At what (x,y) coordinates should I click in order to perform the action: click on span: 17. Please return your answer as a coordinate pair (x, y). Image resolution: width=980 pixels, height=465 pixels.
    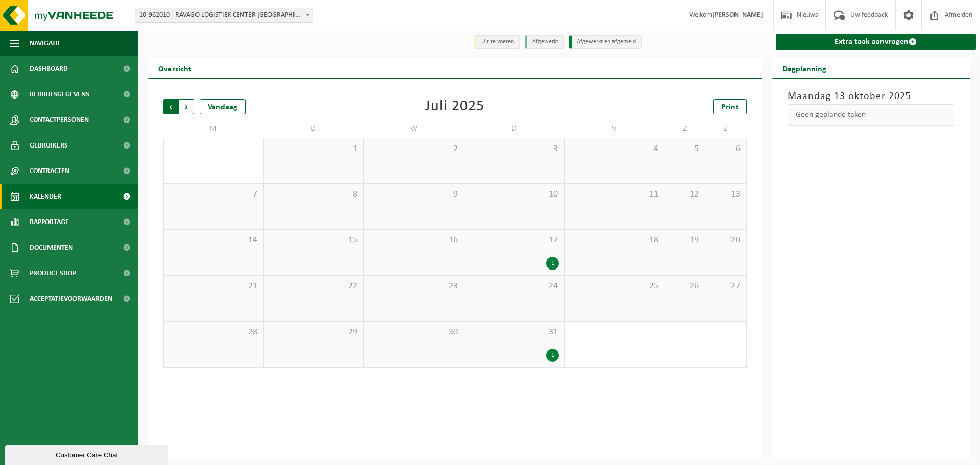
    Looking at the image, I should click on (514, 240).